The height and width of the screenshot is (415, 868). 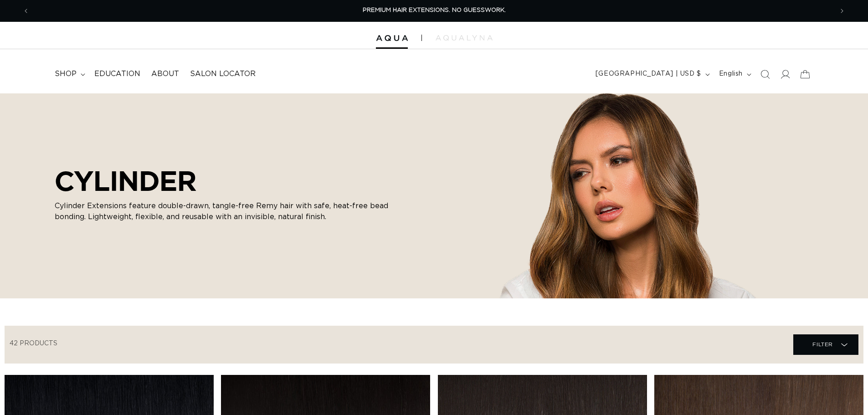 What do you see at coordinates (228, 211) in the screenshot?
I see `p: Cylinder Extensions feature double-drawn, tangle-free Remy hair with safe, heat-free bead bonding...` at bounding box center [228, 211].